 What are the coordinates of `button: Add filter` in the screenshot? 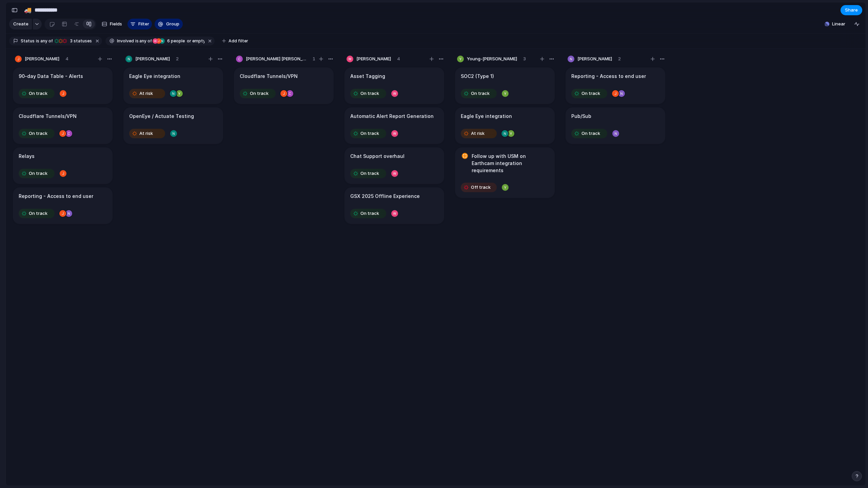 It's located at (235, 41).